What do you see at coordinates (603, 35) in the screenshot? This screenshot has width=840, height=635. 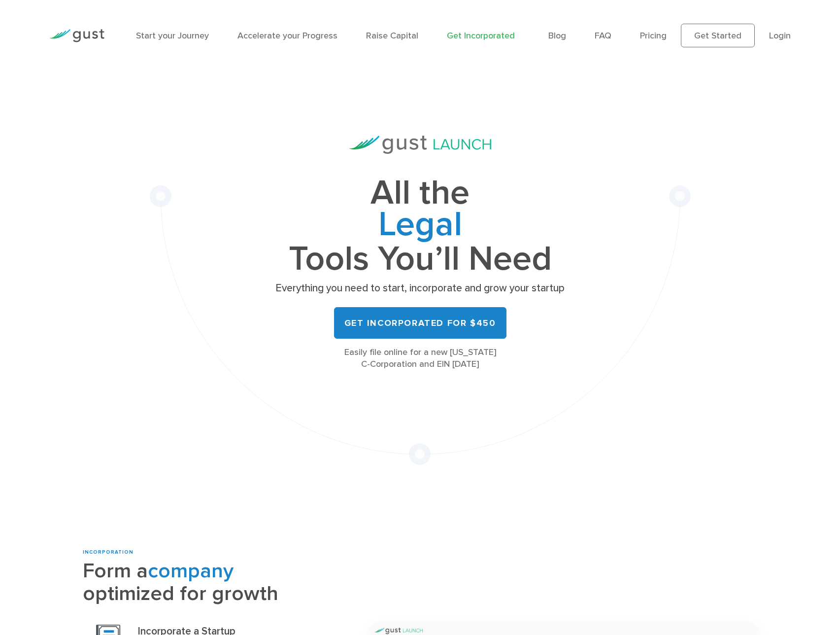 I see `a: FAQ` at bounding box center [603, 35].